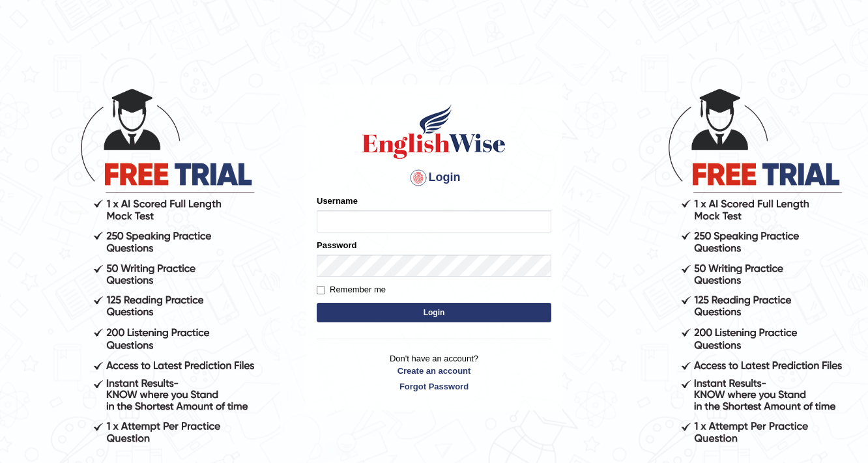 The width and height of the screenshot is (868, 463). Describe the element at coordinates (434, 312) in the screenshot. I see `button: Login` at that location.